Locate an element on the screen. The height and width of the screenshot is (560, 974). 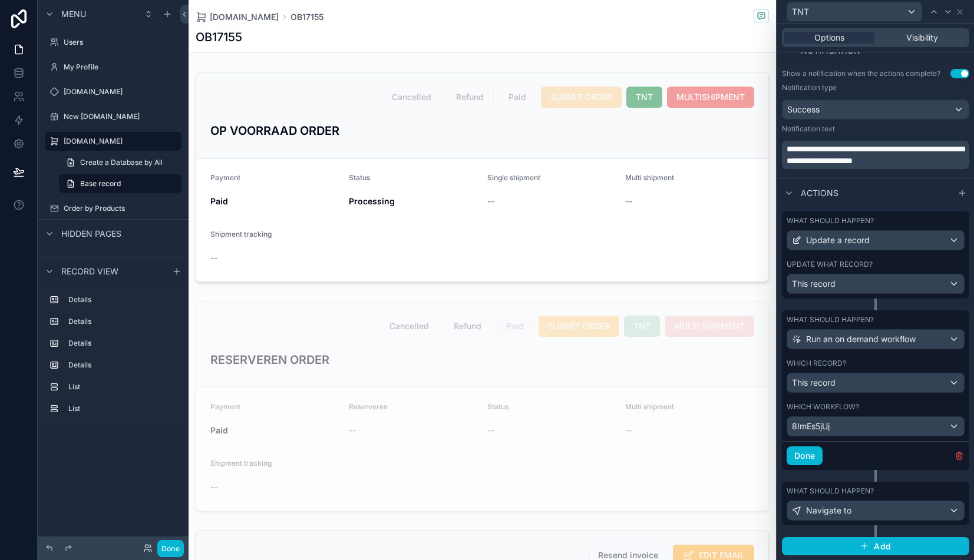
button: Add is located at coordinates (876, 546).